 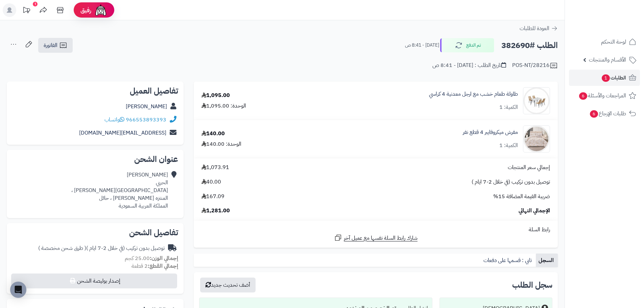 What do you see at coordinates (605, 114) in the screenshot?
I see `a: طلبات الإرجاع6` at bounding box center [605, 114].